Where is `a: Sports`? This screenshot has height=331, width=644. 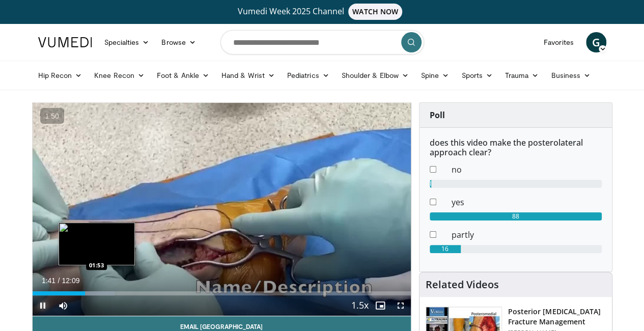
a: Sports is located at coordinates (477, 75).